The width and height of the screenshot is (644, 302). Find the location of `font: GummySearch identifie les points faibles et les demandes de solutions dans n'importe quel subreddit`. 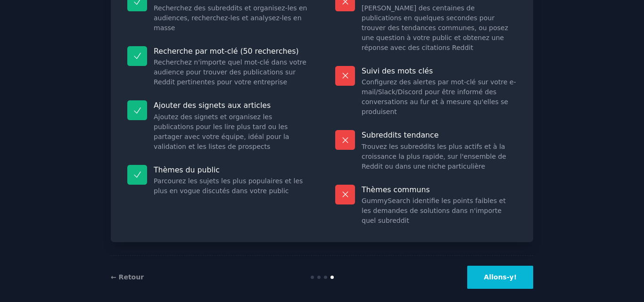

font: GummySearch identifie les points faibles et les demandes de solutions dans n'importe quel subreddit is located at coordinates (434, 211).